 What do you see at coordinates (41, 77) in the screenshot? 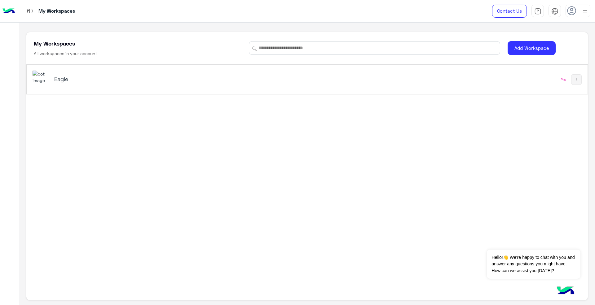
I see `img: 713415422032625` at bounding box center [41, 77].